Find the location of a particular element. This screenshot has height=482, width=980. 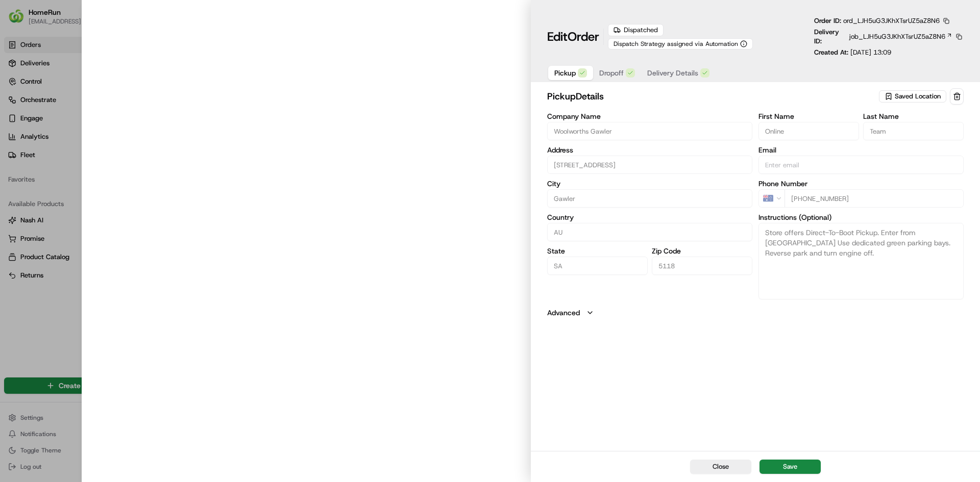

label: State is located at coordinates (597, 251).